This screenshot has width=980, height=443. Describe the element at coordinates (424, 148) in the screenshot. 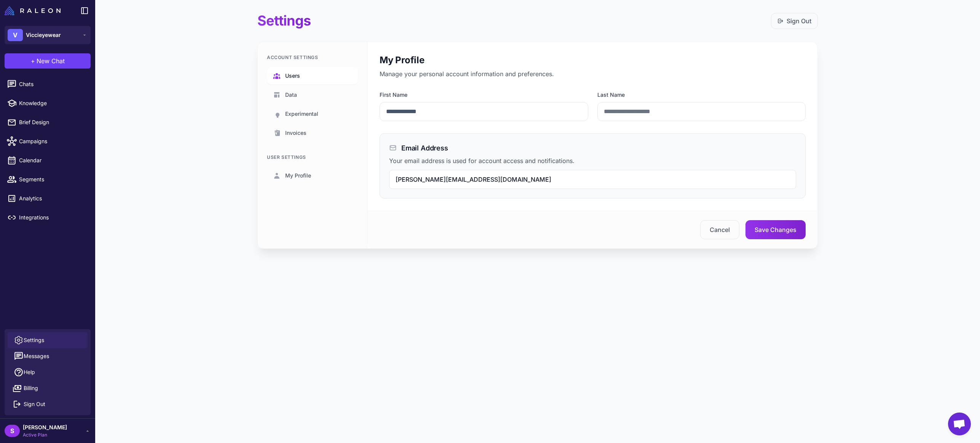

I see `h3: Email Address` at that location.